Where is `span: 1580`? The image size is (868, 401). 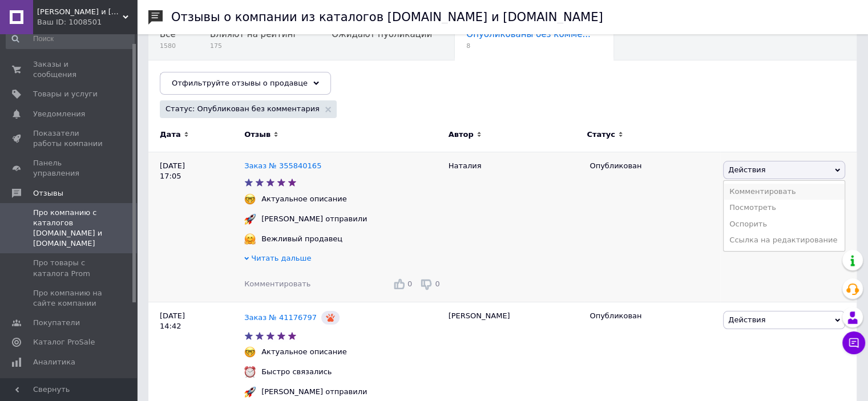
span: 1580 is located at coordinates (168, 46).